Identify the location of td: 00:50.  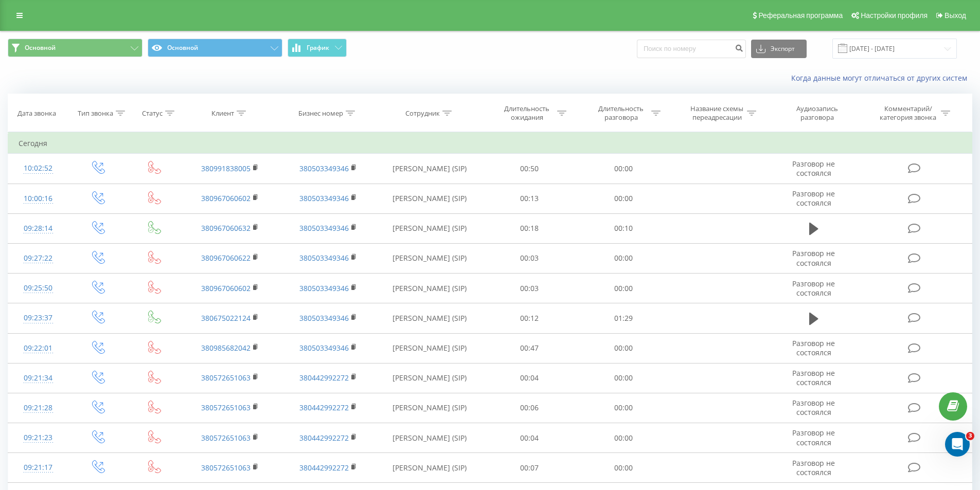
(529, 168).